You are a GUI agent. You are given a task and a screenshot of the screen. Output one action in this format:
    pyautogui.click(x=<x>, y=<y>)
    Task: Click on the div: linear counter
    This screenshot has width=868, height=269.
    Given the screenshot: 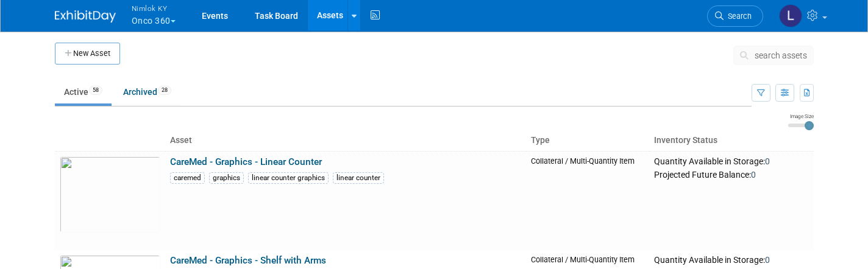 What is the action you would take?
    pyautogui.click(x=358, y=178)
    